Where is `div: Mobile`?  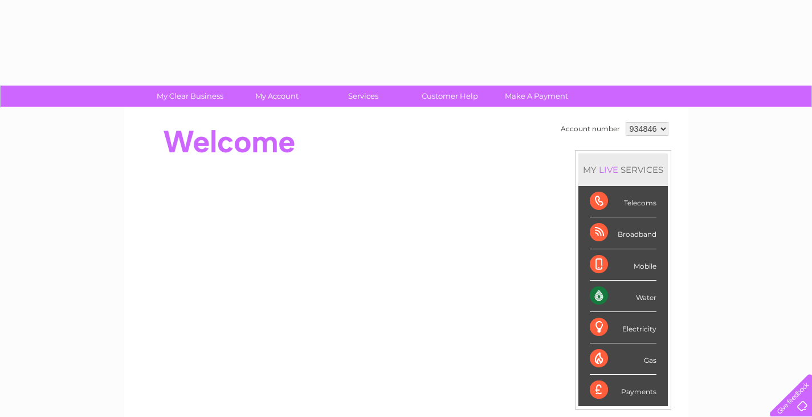
div: Mobile is located at coordinates (623, 265).